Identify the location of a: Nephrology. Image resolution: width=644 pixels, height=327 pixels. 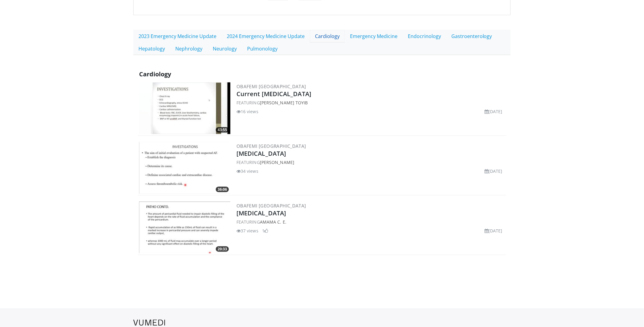
(188, 48).